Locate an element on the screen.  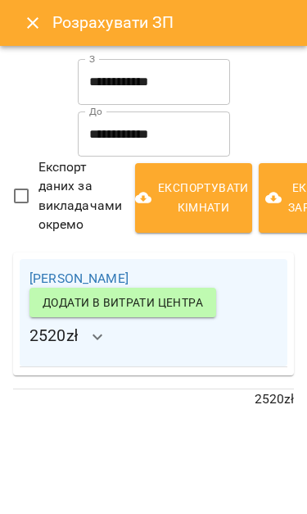
span: Додати в витрати центра is located at coordinates (123, 302).